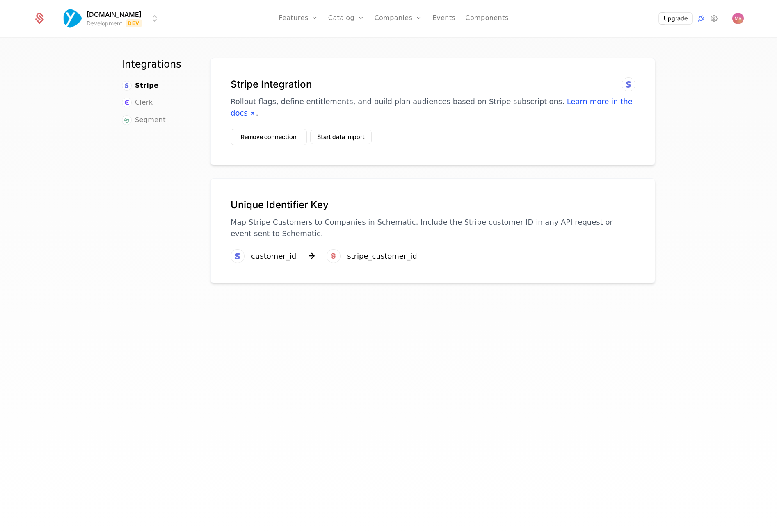 Image resolution: width=777 pixels, height=532 pixels. I want to click on a: Clerk, so click(137, 102).